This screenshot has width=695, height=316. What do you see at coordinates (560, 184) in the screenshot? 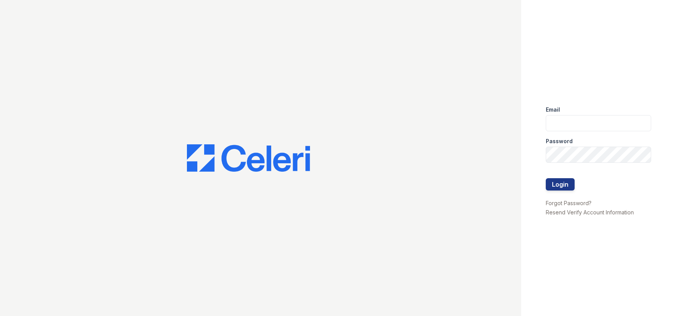
I see `button: Login` at bounding box center [560, 184].